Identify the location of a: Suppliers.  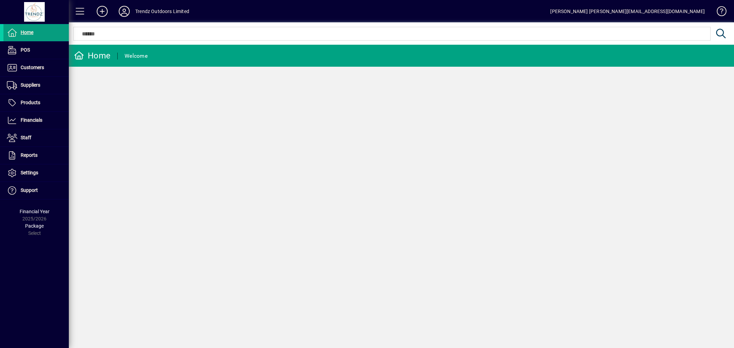
(36, 85).